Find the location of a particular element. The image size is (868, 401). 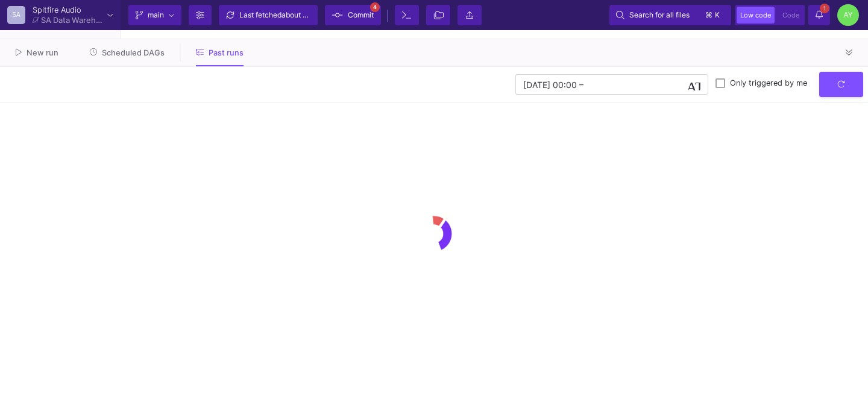

button: New run is located at coordinates (37, 53).